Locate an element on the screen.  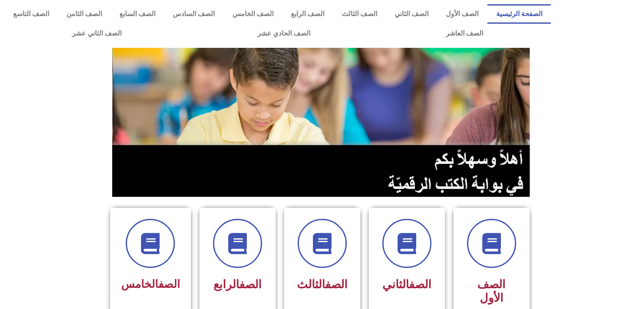
a: الصفحة الرئيسية is located at coordinates (519, 14).